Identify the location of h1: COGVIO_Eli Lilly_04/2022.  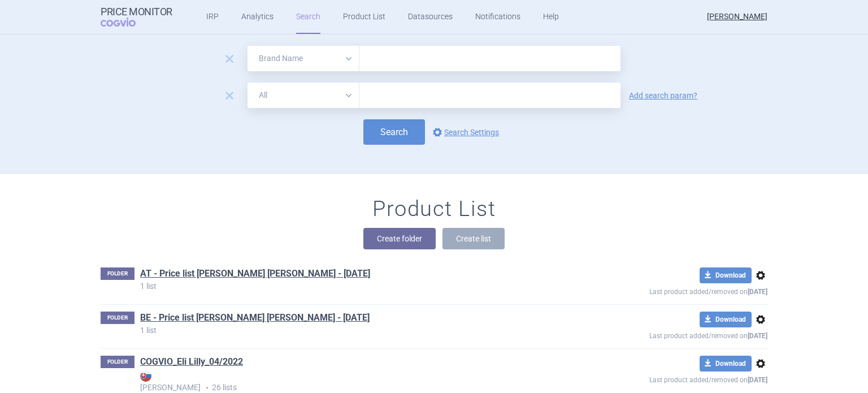
(191, 363).